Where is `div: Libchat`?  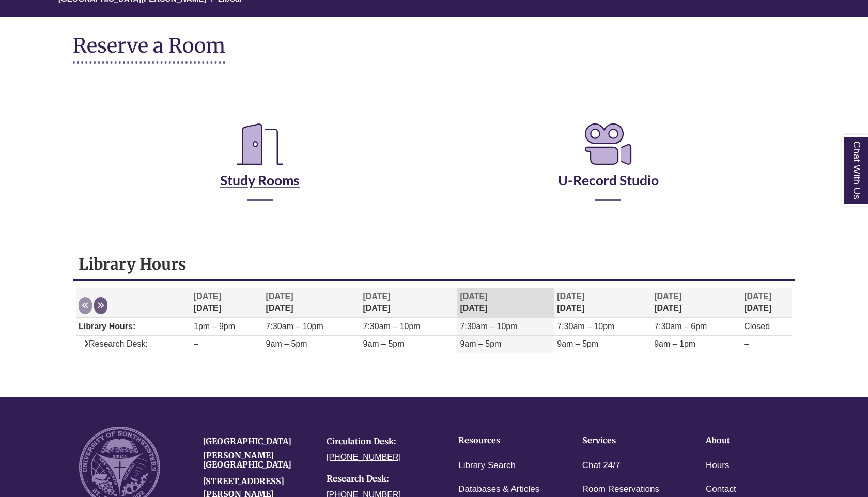
div: Libchat is located at coordinates (434, 384).